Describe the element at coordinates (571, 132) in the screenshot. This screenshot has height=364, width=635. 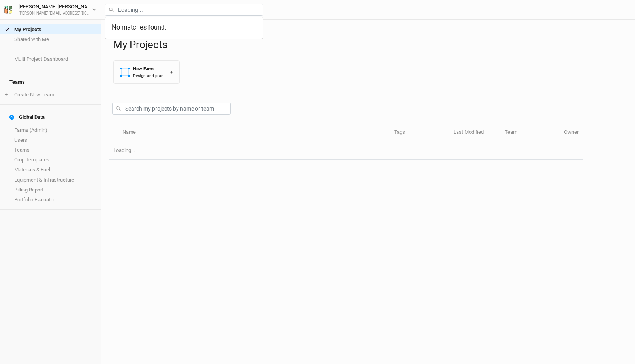
I see `th: Owner` at that location.